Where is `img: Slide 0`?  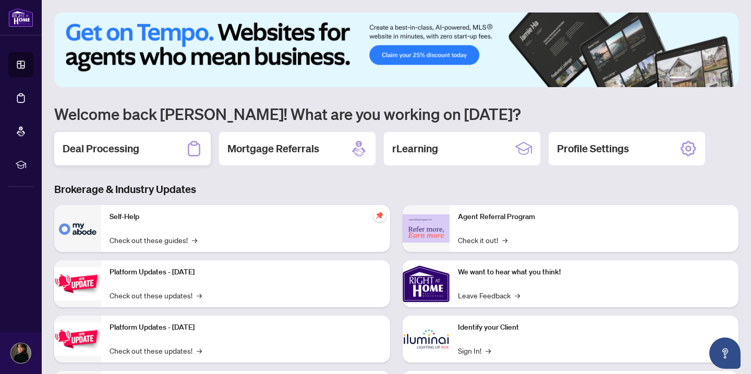 img: Slide 0 is located at coordinates (397, 50).